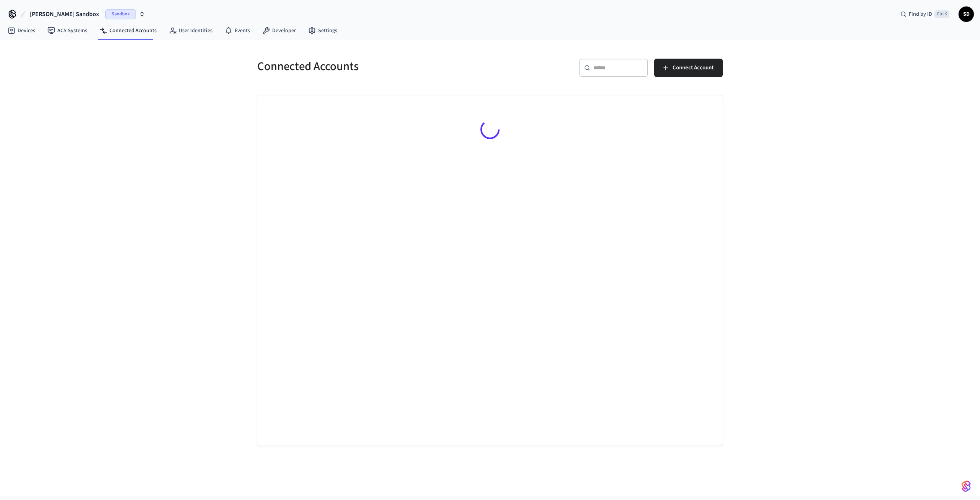 This screenshot has height=500, width=980. I want to click on div: Find by IDCtrl K, so click(925, 14).